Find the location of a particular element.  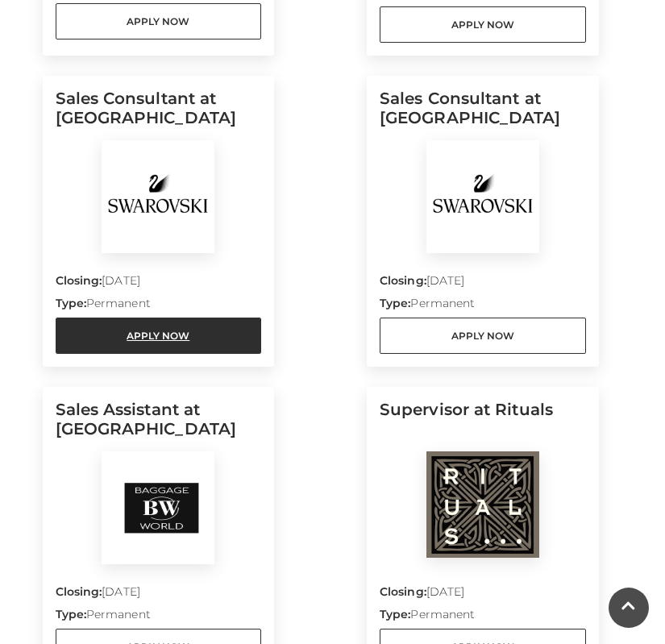

img: Baggage World is located at coordinates (158, 508).